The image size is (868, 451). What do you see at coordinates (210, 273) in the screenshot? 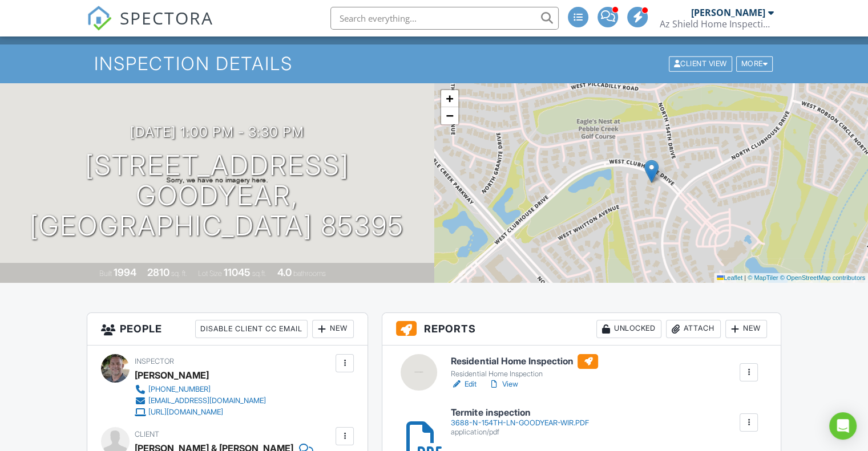
I see `span: Lot Size` at bounding box center [210, 273].